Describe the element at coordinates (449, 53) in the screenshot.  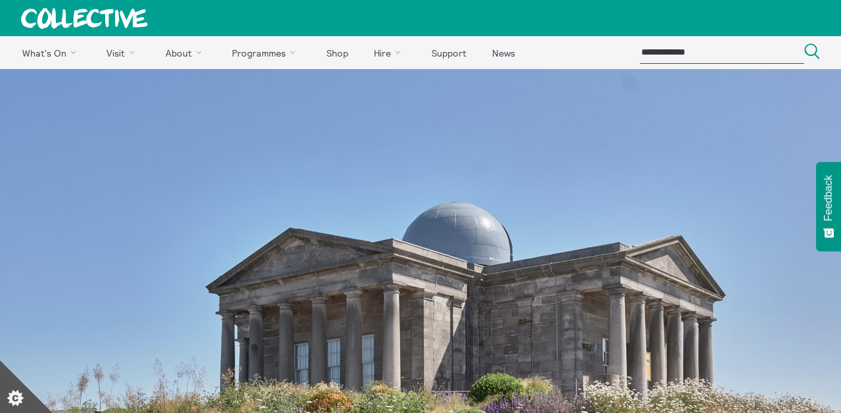
I see `a: Support` at that location.